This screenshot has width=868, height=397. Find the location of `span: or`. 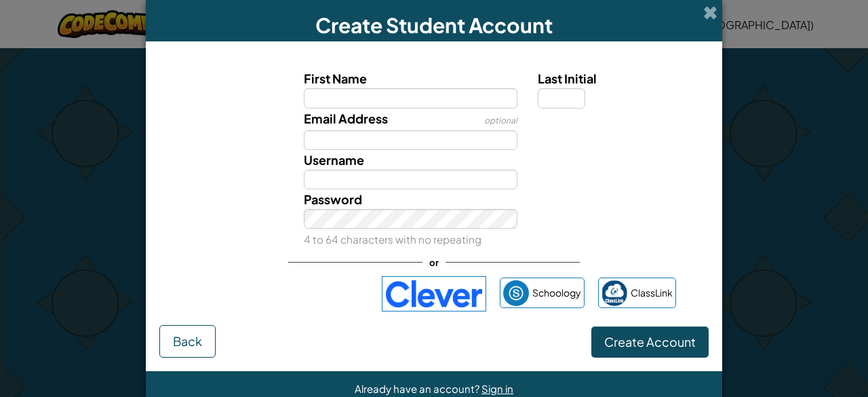

span: or is located at coordinates (434, 262).